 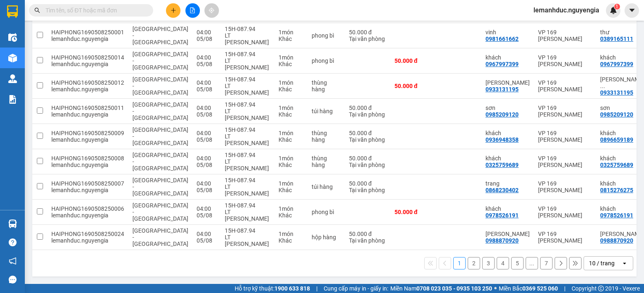 I want to click on button: caret-down, so click(x=631, y=10).